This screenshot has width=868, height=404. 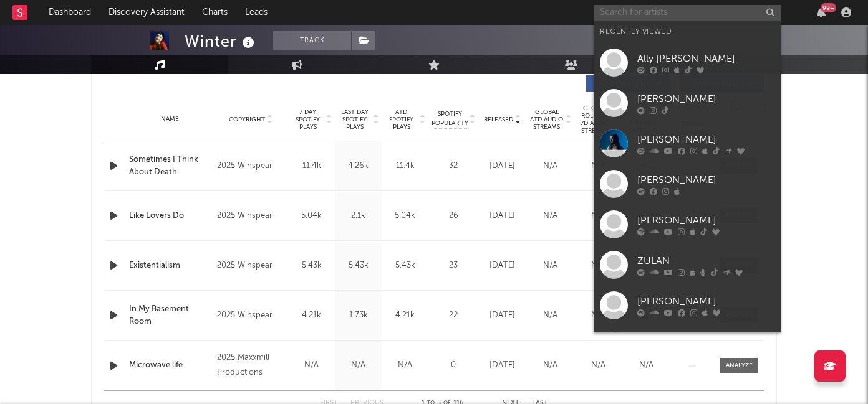 What do you see at coordinates (311, 41) in the screenshot?
I see `button: Track` at bounding box center [311, 41].